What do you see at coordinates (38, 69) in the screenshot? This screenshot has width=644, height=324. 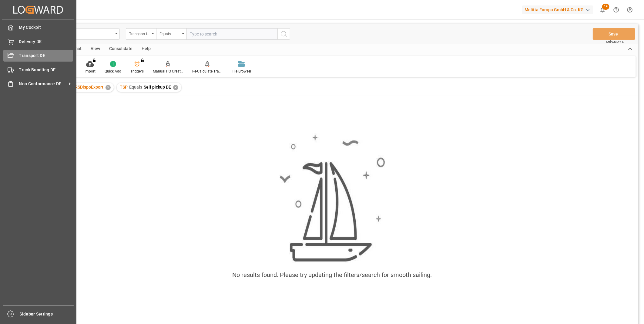 I see `a: Truck Bundling DE` at bounding box center [38, 69].